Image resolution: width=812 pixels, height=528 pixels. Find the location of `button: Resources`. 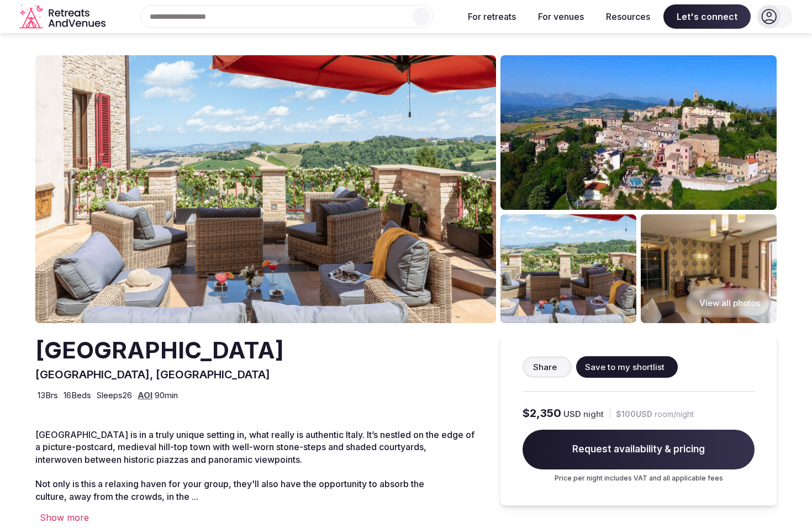

button: Resources is located at coordinates (628, 17).